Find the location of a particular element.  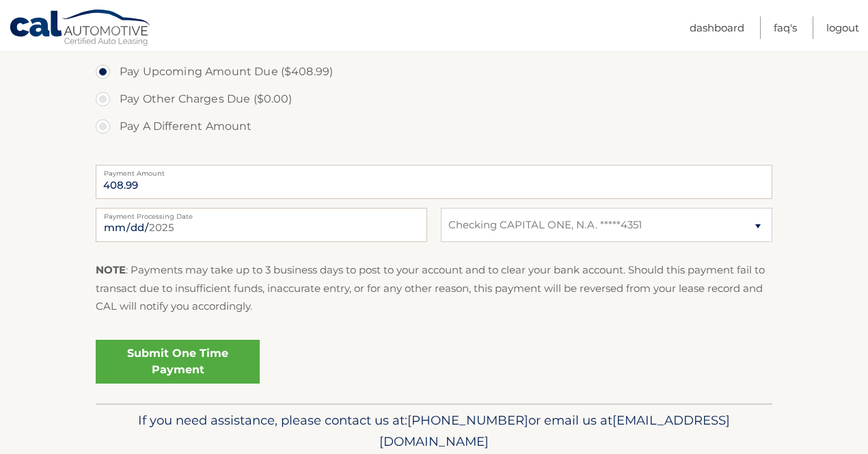

a: Cal Automotive is located at coordinates (80, 29).